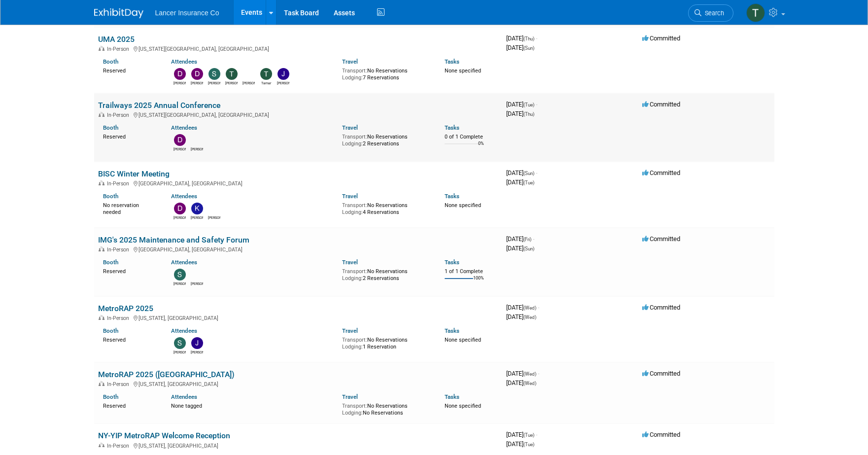 Image resolution: width=868 pixels, height=455 pixels. I want to click on a: UMA 2025, so click(116, 39).